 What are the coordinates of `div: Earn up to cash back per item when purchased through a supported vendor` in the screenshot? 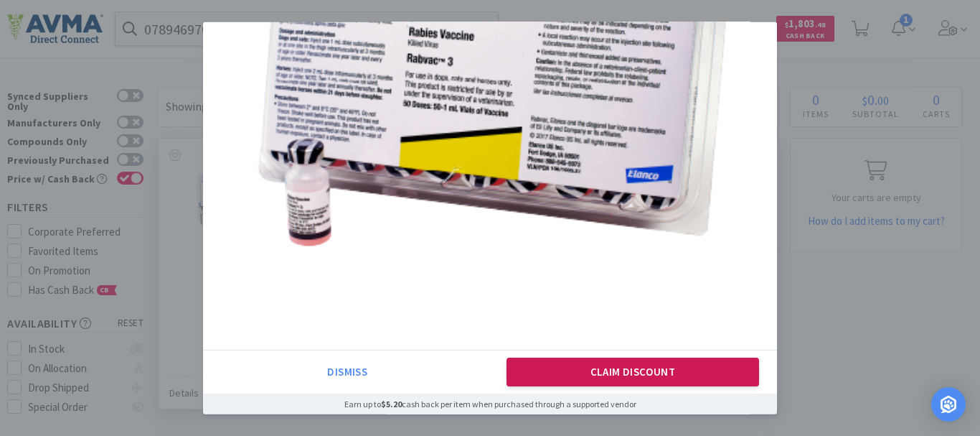 It's located at (490, 403).